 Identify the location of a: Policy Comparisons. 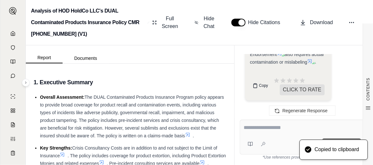
(13, 111).